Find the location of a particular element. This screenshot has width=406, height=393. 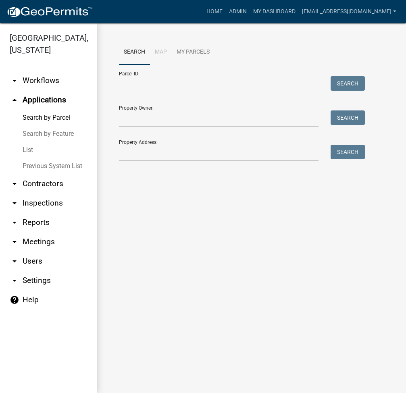

i: help is located at coordinates (15, 300).